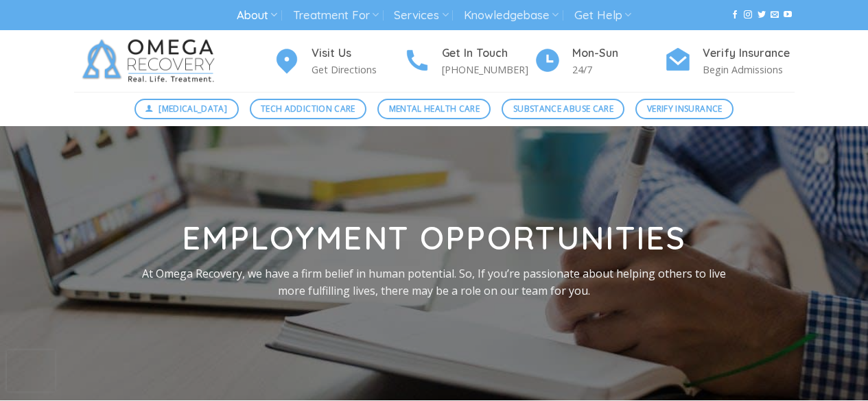  I want to click on strong: Employment opportunities, so click(433, 238).